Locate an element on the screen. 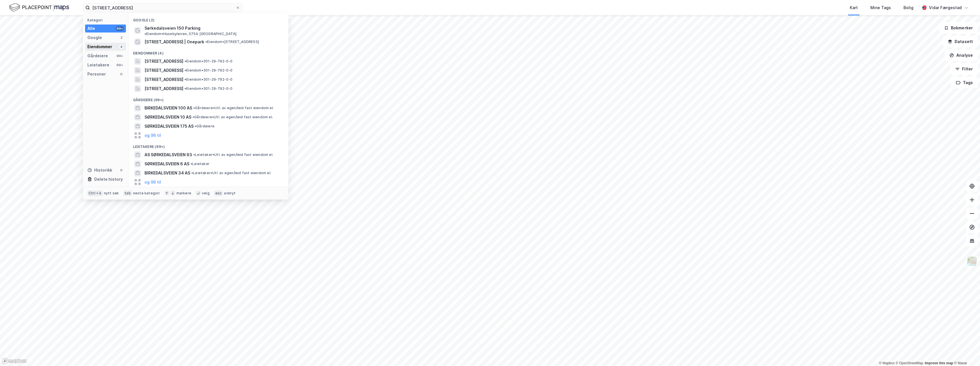 The height and width of the screenshot is (366, 980). div: nytt søk is located at coordinates (112, 193).